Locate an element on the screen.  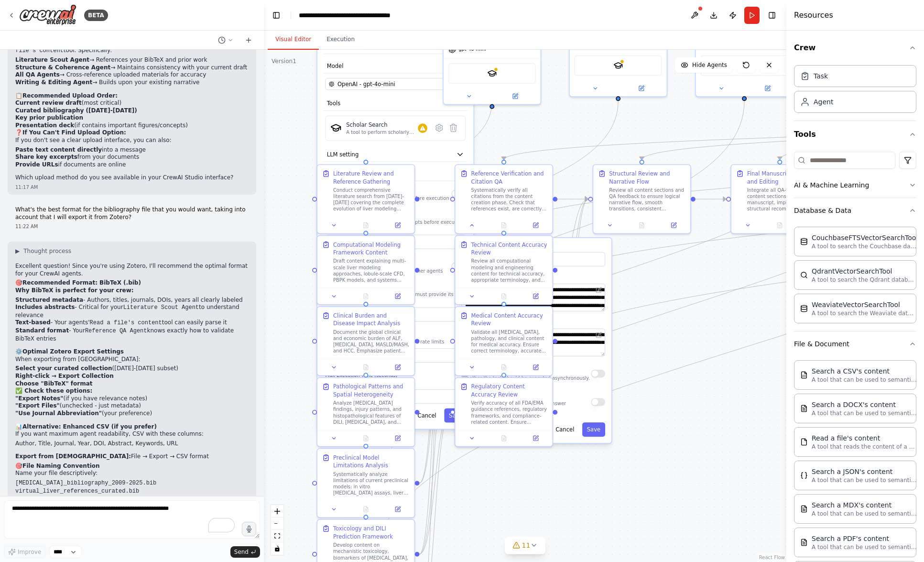
strong: Structured metadata is located at coordinates (49, 300).